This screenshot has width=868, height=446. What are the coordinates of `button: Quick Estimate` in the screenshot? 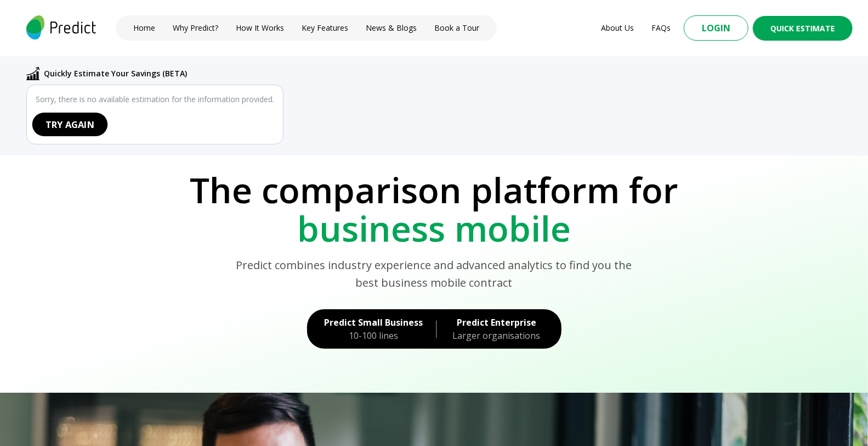 It's located at (803, 28).